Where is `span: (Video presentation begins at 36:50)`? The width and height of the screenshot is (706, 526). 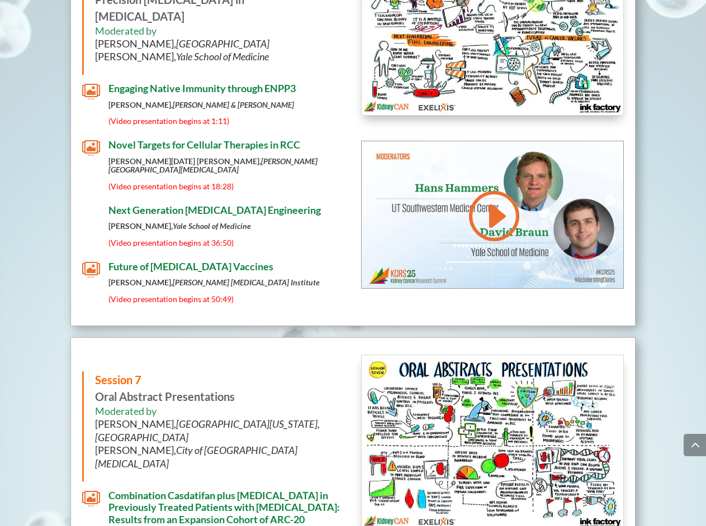
span: (Video presentation begins at 36:50) is located at coordinates (171, 243).